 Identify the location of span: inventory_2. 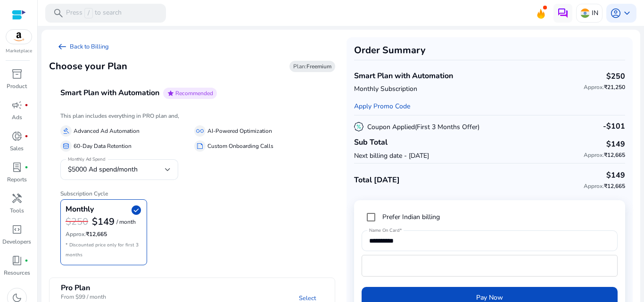
(17, 74).